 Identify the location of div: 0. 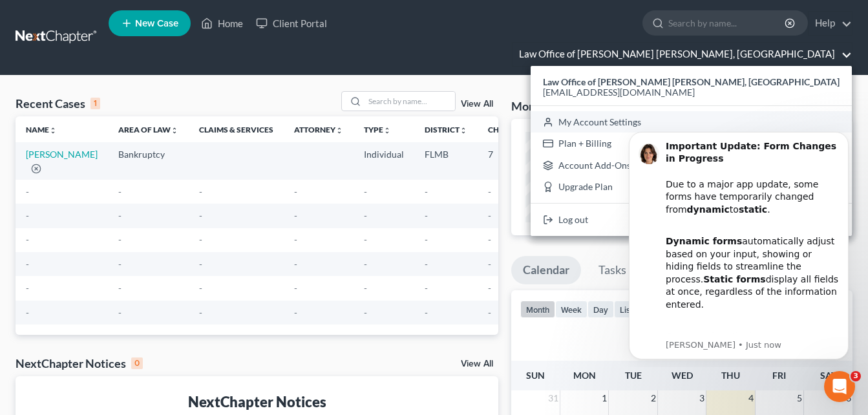
(137, 363).